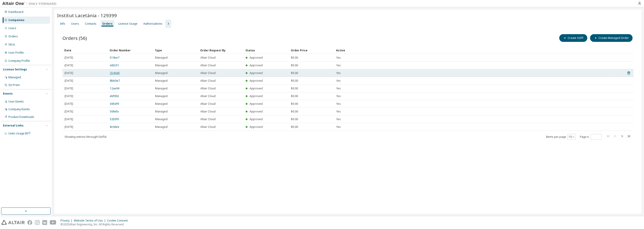 This screenshot has height=229, width=644. What do you see at coordinates (114, 65) in the screenshot?
I see `a: e83c51` at bounding box center [114, 65].